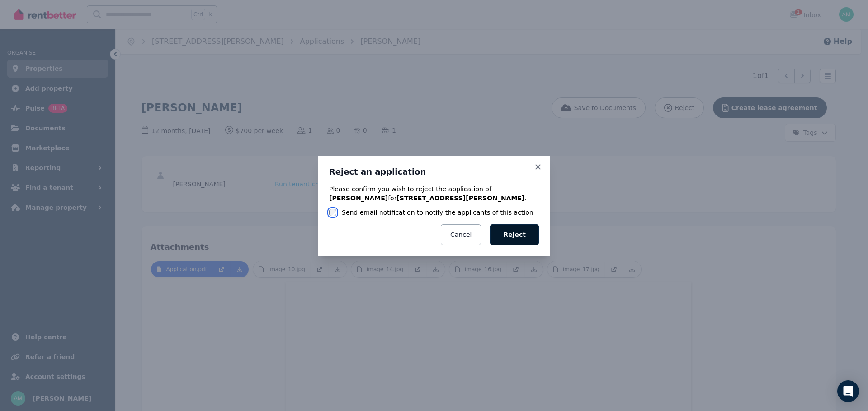  Describe the element at coordinates (848, 391) in the screenshot. I see `div: Open Intercom Messenger` at that location.